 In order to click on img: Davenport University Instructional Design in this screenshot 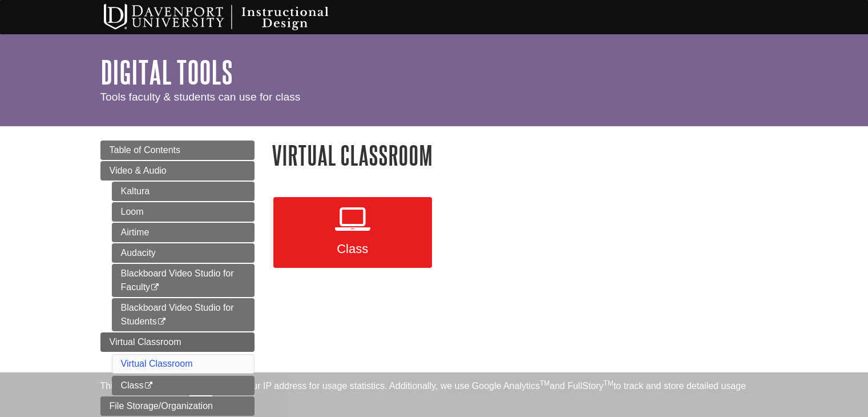, I will do `click(232, 17)`.